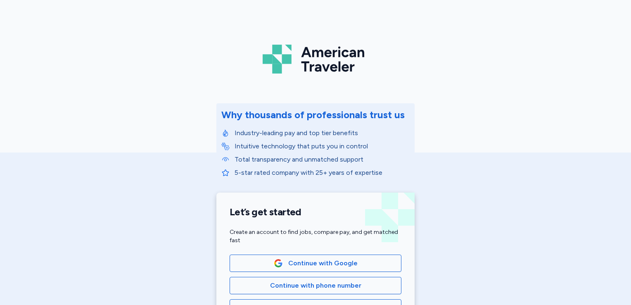  Describe the element at coordinates (322, 173) in the screenshot. I see `p: 5-star rated company with 25+ years of expertise` at that location.